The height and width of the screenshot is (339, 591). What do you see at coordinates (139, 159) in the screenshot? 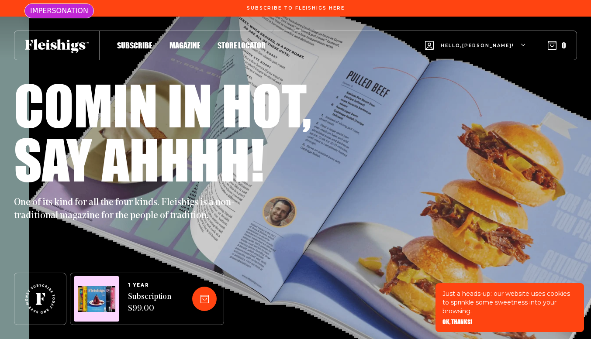
I see `h1: Say ahhhh!` at bounding box center [139, 159].